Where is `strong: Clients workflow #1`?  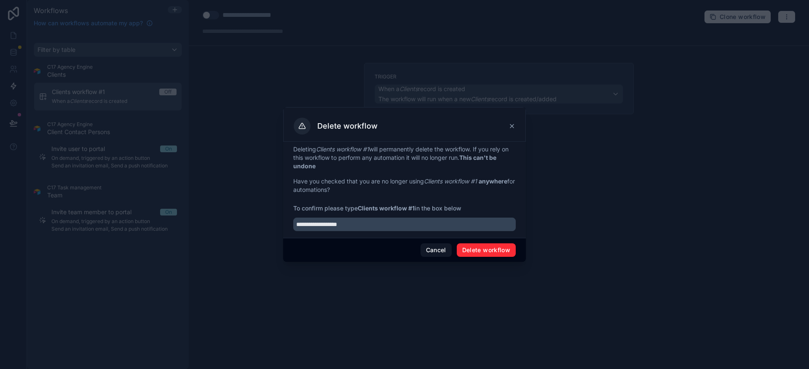
strong: Clients workflow #1 is located at coordinates (386, 208).